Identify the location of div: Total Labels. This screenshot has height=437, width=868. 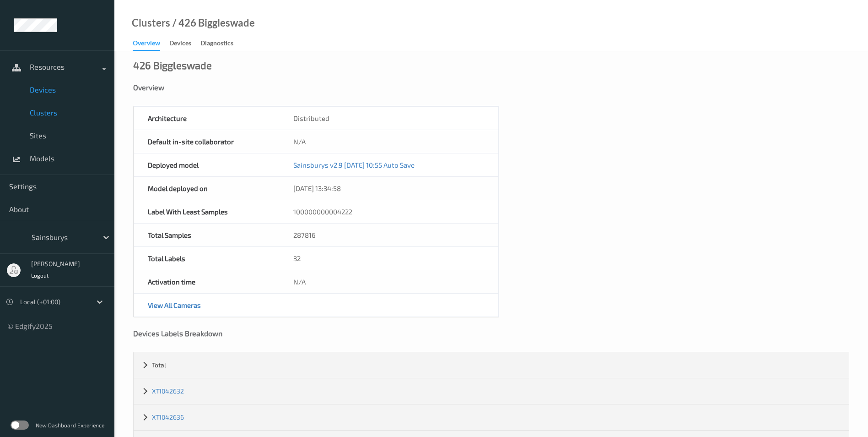
(207, 258).